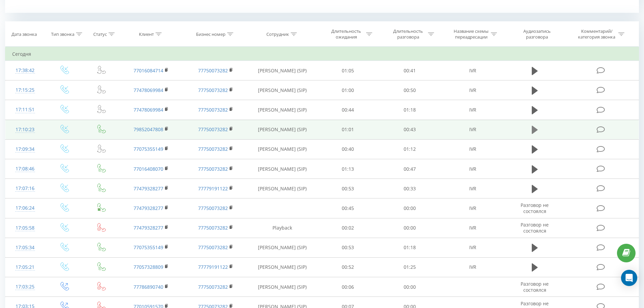 This screenshot has height=308, width=644. What do you see at coordinates (410, 188) in the screenshot?
I see `td: 00:33` at bounding box center [410, 188].